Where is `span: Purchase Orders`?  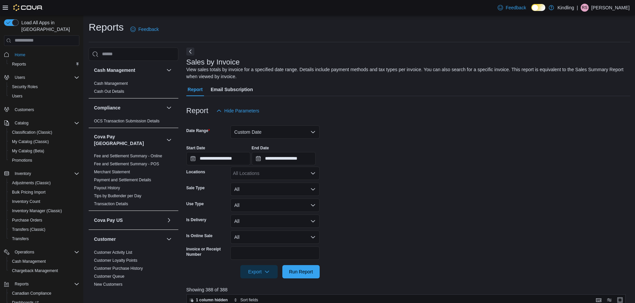
span: Purchase Orders is located at coordinates (44, 221).